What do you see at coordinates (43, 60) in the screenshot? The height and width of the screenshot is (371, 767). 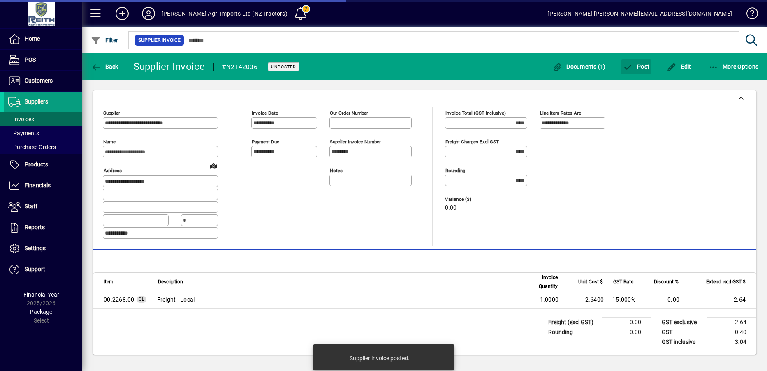 I see `a: POS` at bounding box center [43, 60].